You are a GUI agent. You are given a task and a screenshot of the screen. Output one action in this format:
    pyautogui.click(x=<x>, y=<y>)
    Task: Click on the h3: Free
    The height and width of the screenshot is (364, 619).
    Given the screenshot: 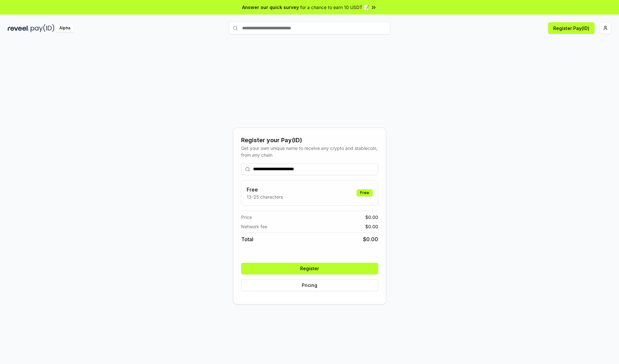 What is the action you would take?
    pyautogui.click(x=265, y=190)
    